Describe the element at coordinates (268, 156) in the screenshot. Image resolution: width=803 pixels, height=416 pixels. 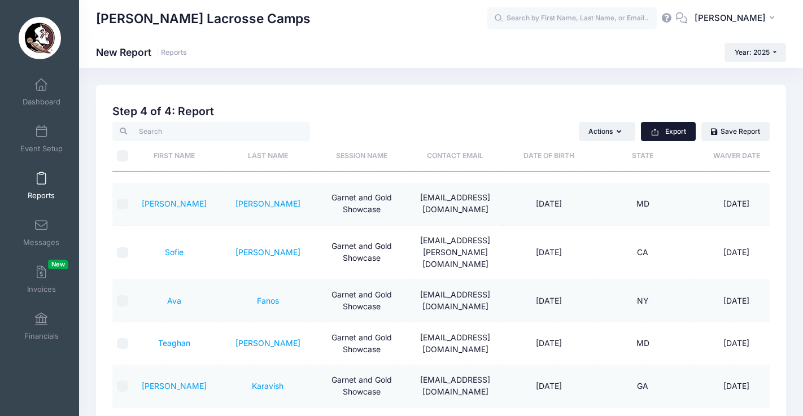
I see `th: Last Name: activate to sort column ascending` at that location.